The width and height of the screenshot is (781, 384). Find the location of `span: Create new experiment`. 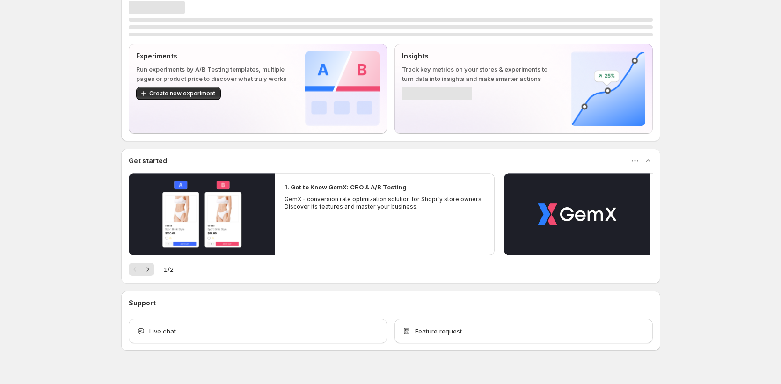

span: Create new experiment is located at coordinates (182, 94).